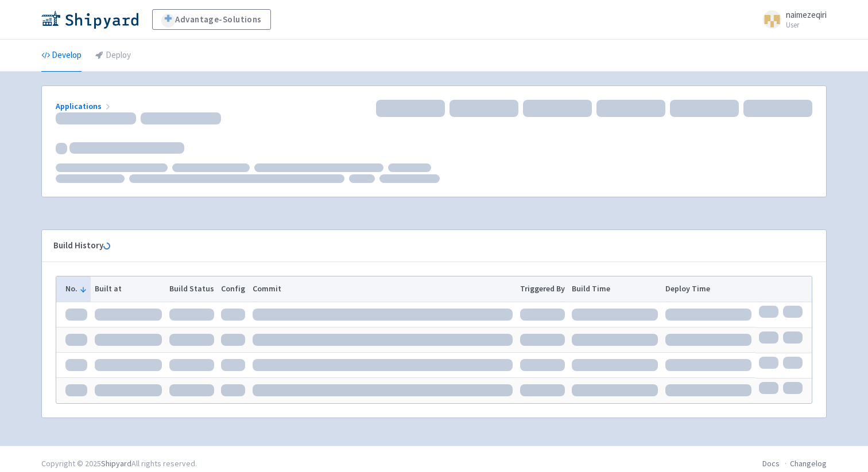 This screenshot has height=472, width=868. Describe the element at coordinates (771, 464) in the screenshot. I see `a: Docs` at that location.